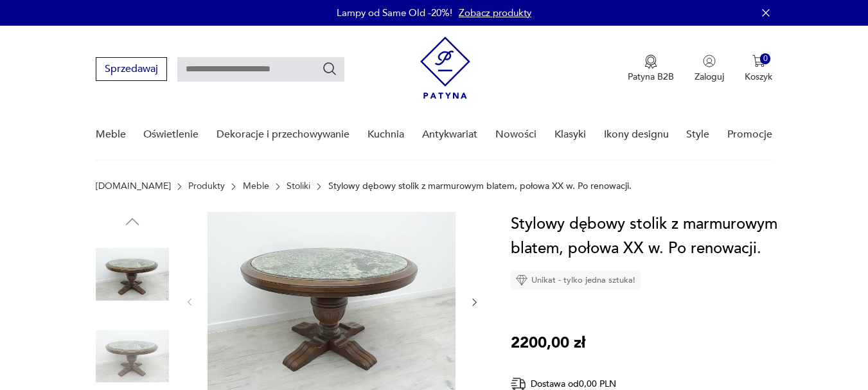 The width and height of the screenshot is (868, 390). I want to click on a: Antykwariat, so click(450, 134).